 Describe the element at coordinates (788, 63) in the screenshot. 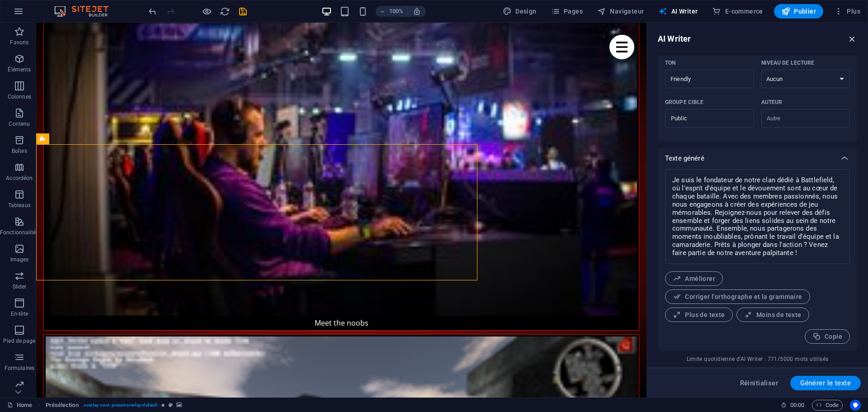

I see `p: Niveau de lecture` at that location.